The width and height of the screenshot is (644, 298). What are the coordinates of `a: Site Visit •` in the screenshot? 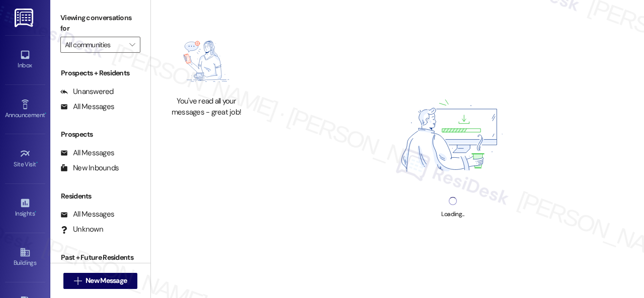 It's located at (25, 159).